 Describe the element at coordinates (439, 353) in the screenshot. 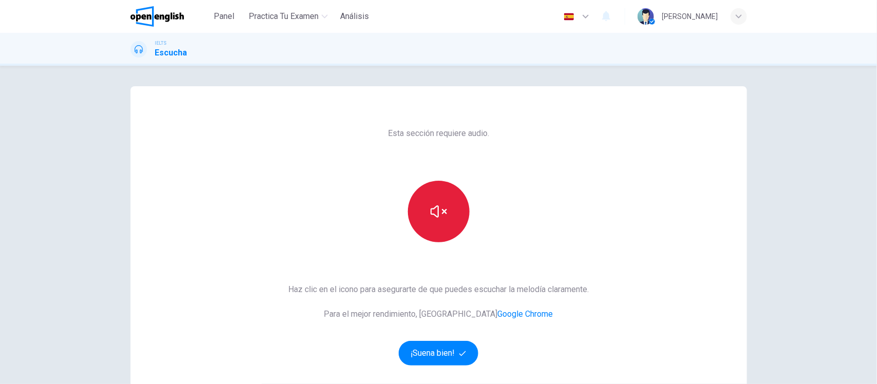

I see `button: ¡Suena bien!` at that location.